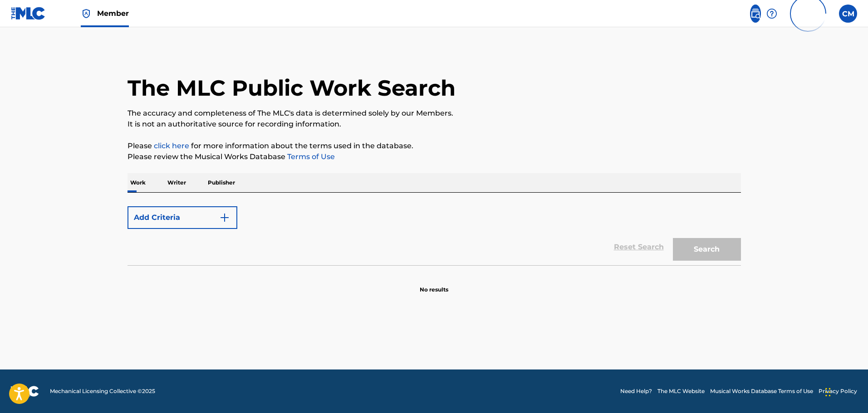 The height and width of the screenshot is (413, 868). I want to click on p: Work, so click(138, 183).